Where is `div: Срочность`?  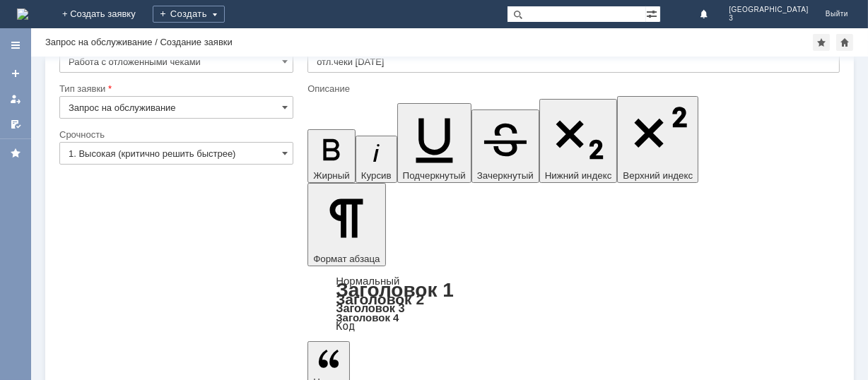
div: Срочность is located at coordinates (175, 134).